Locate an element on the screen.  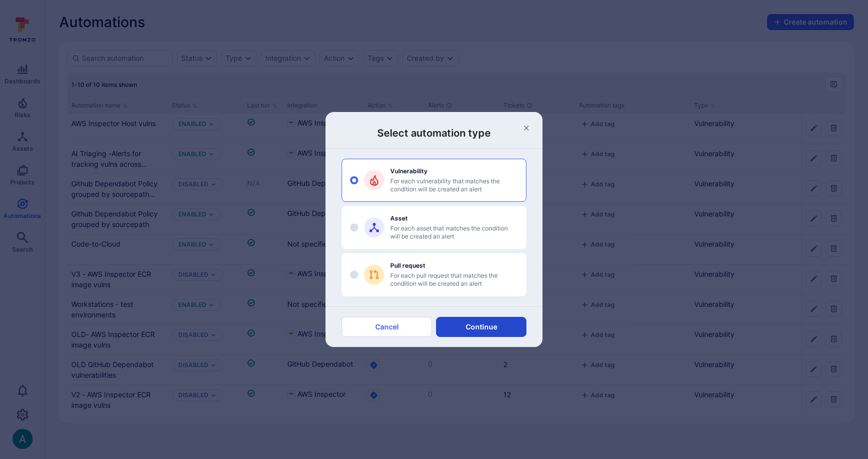
span: For each asset that matches the condition will be created an alert is located at coordinates (454, 233).